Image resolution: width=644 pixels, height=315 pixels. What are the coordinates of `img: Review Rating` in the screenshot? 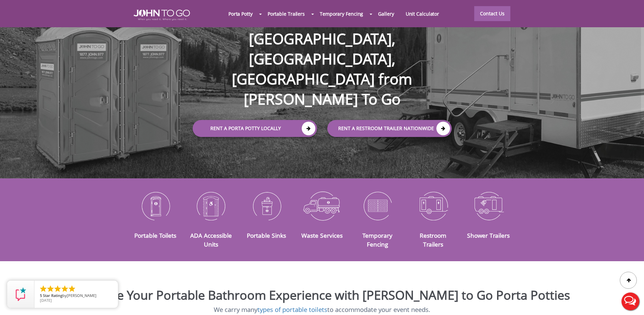 It's located at (21, 294).